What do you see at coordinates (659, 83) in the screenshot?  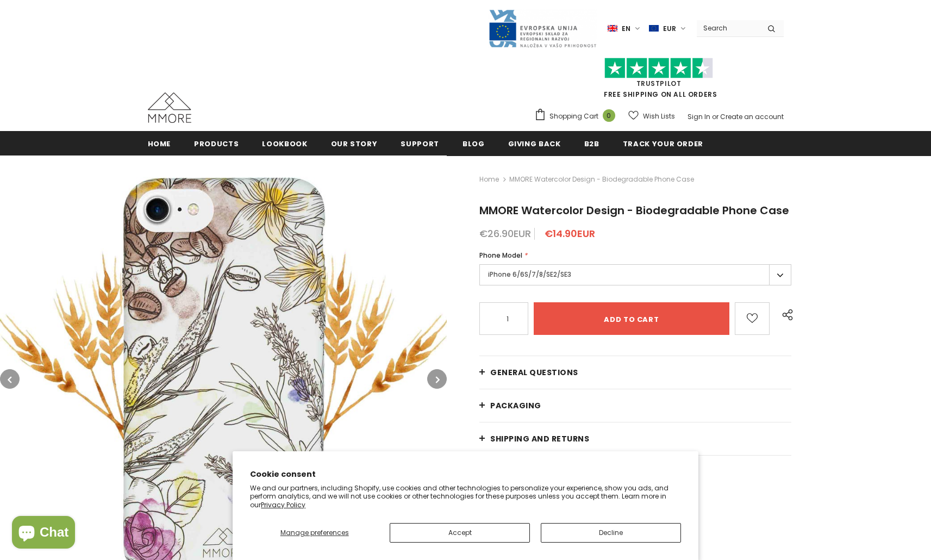 I see `a: Trustpilot` at bounding box center [659, 83].